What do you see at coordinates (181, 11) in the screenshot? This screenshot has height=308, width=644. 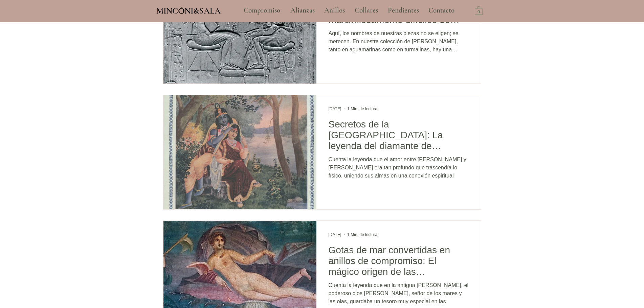 I see `img: Minconi Sala` at bounding box center [181, 11].